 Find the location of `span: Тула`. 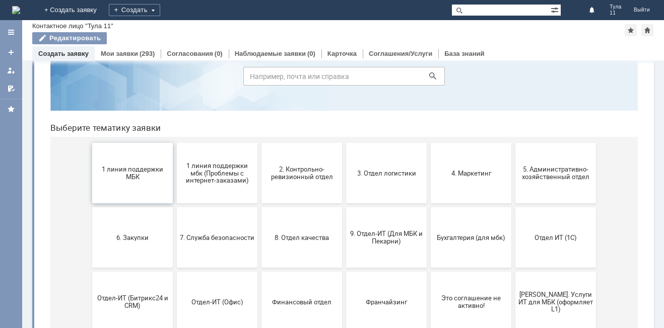

span: Тула is located at coordinates (616, 7).